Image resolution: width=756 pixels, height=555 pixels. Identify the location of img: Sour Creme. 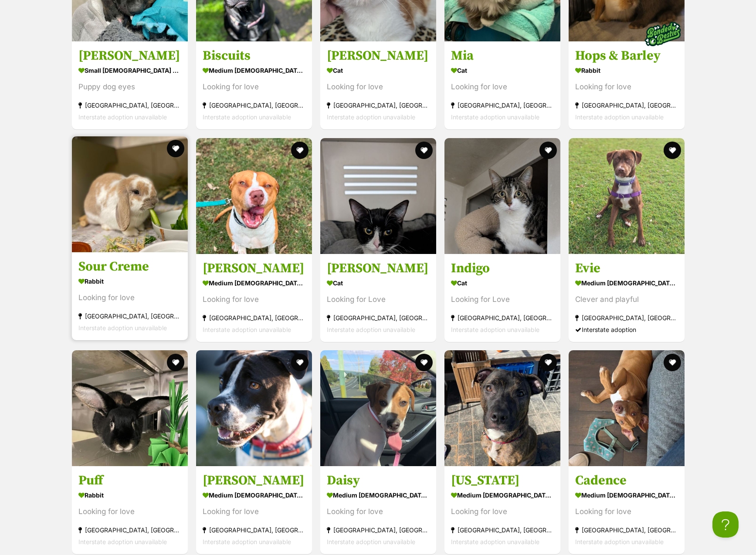
(130, 194).